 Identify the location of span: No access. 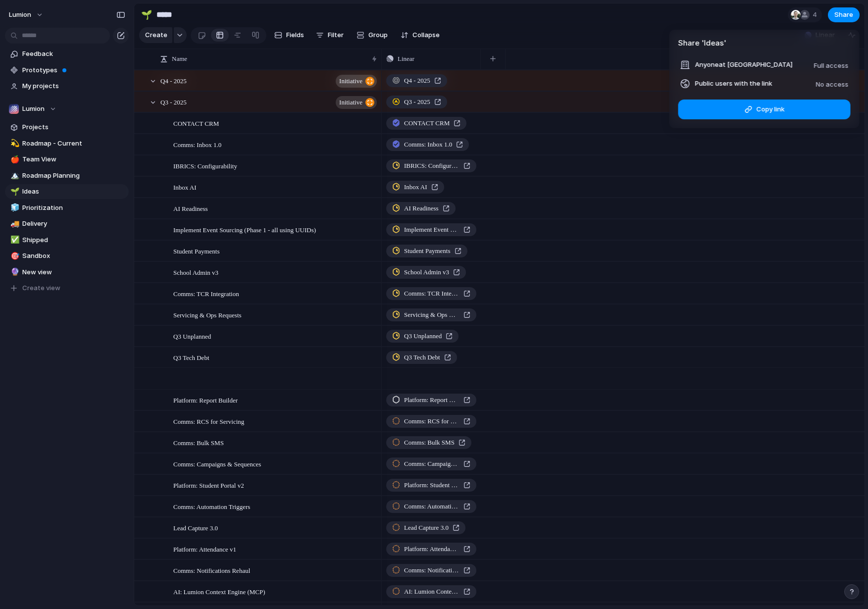
(832, 84).